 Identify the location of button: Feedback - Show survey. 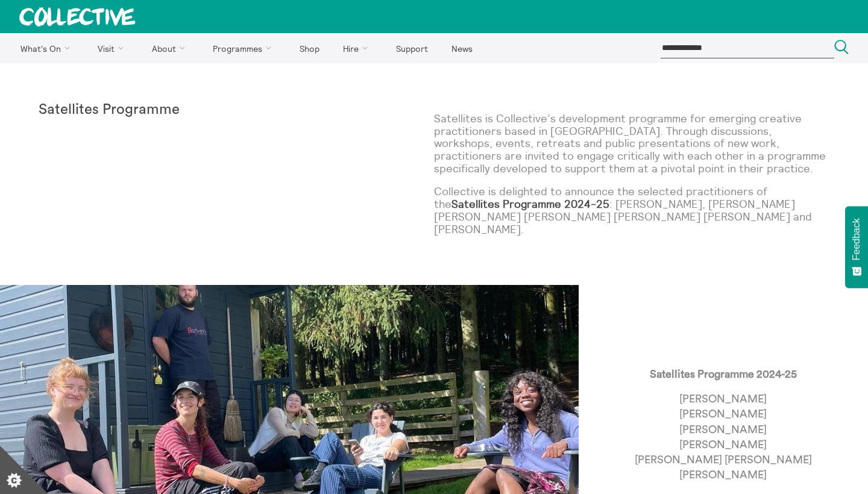
(856, 247).